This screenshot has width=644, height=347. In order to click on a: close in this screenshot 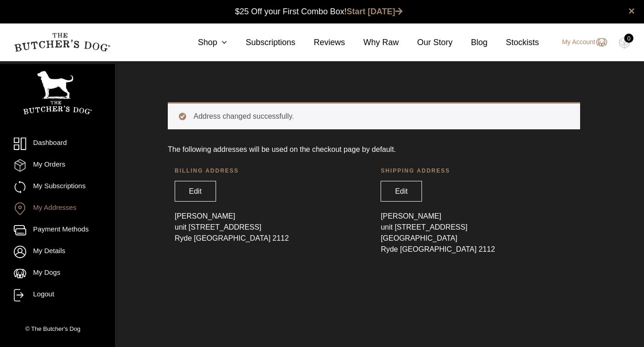, I will do `click(632, 11)`.